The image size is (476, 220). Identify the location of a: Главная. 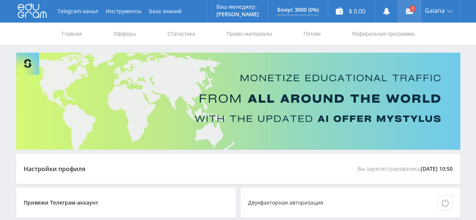
(72, 34).